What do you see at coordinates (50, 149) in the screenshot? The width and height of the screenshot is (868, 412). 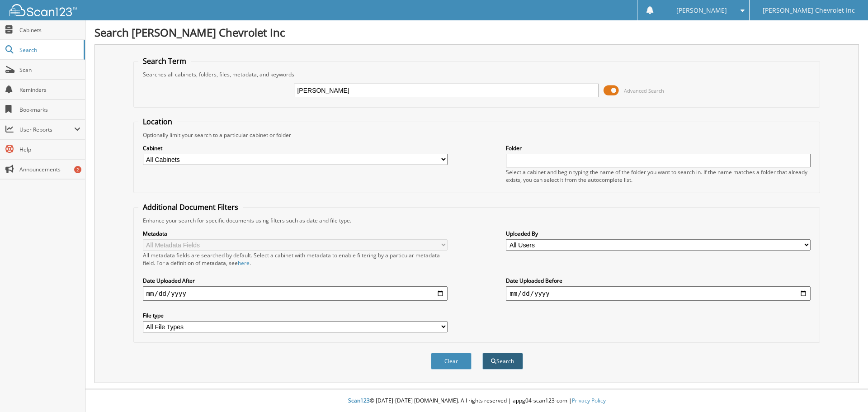 I see `span: Help` at bounding box center [50, 149].